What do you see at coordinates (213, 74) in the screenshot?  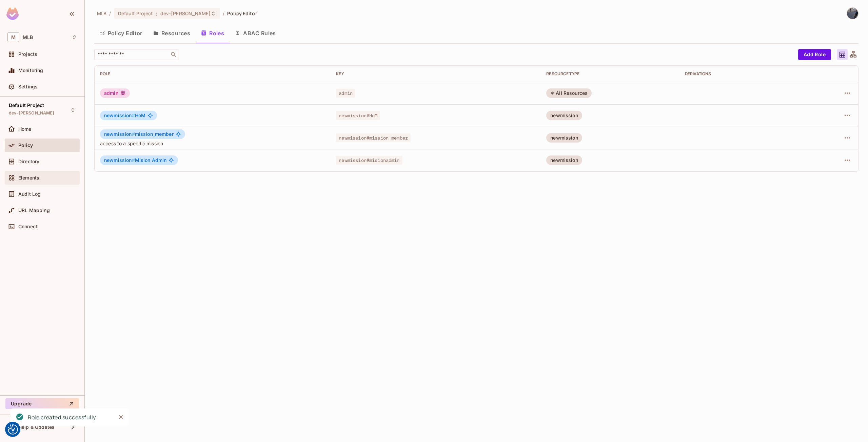 I see `div: Role` at bounding box center [213, 74].